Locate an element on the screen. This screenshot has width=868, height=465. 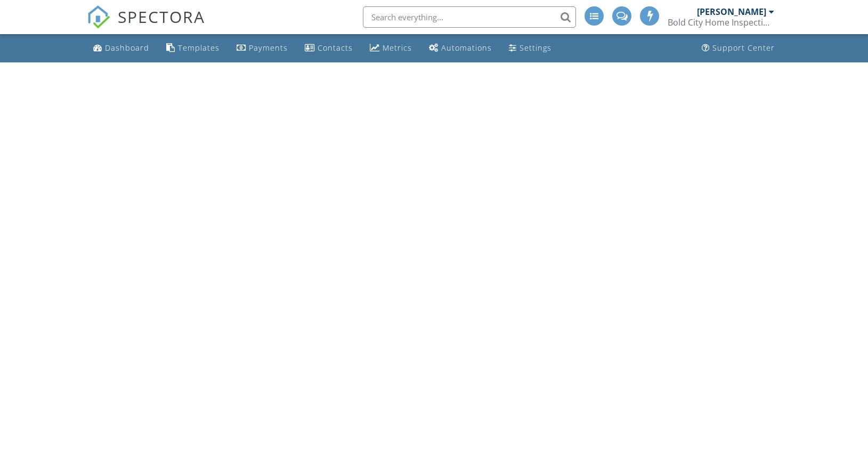
div: Metrics is located at coordinates (397, 47).